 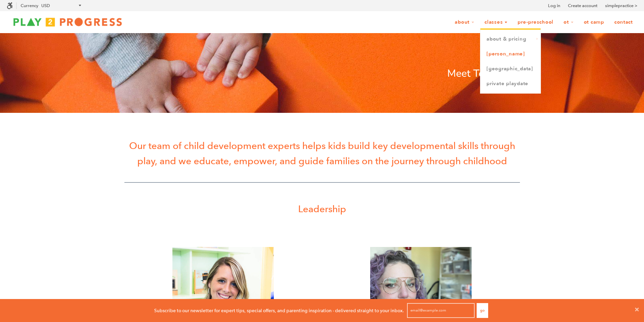 I want to click on label: Currency, so click(x=29, y=5).